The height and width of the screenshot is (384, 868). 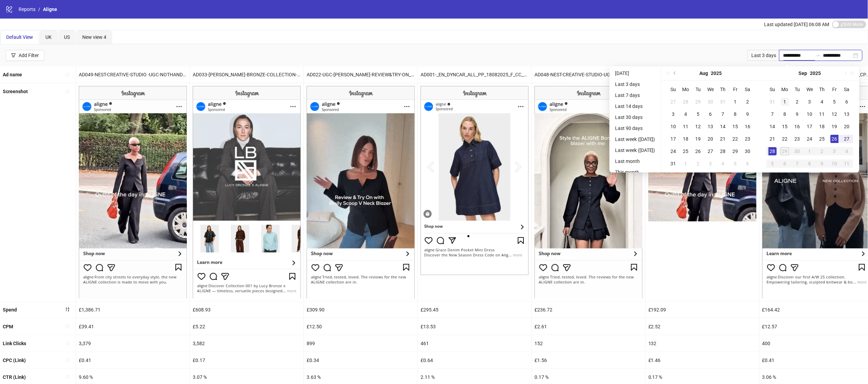 What do you see at coordinates (847, 151) in the screenshot?
I see `td: 2025-10-04` at bounding box center [847, 151].